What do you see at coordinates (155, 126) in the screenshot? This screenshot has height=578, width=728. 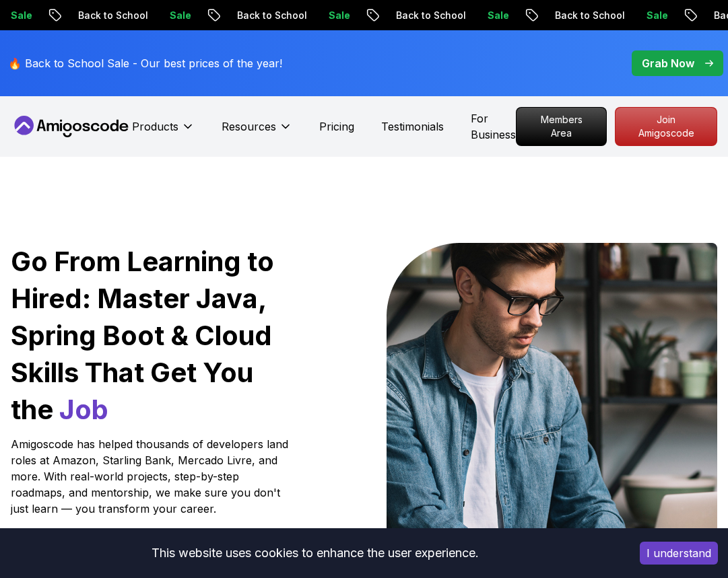 I see `p: Products` at bounding box center [155, 126].